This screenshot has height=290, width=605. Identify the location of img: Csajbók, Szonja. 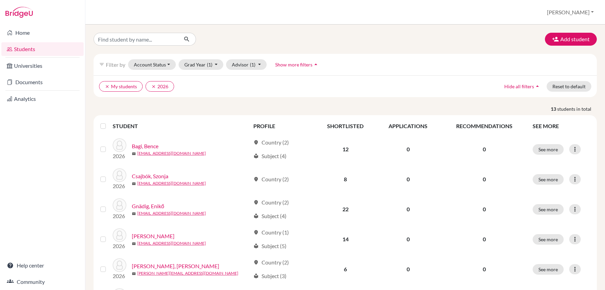
(119, 175).